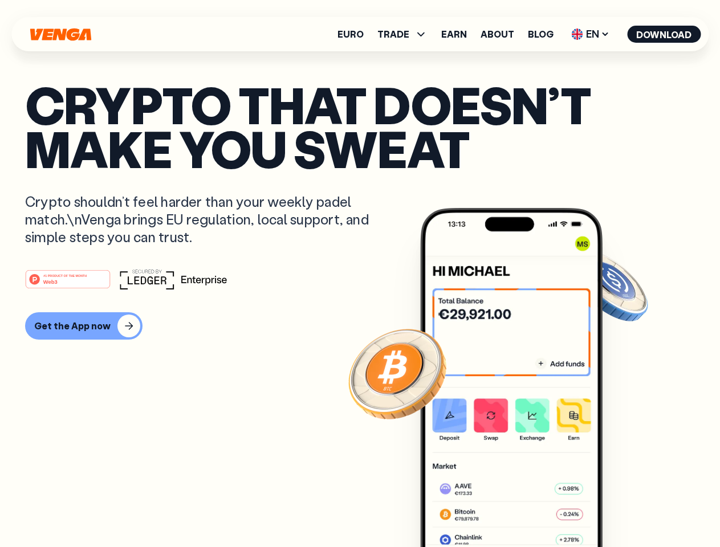 The image size is (720, 547). I want to click on a: Earn, so click(454, 34).